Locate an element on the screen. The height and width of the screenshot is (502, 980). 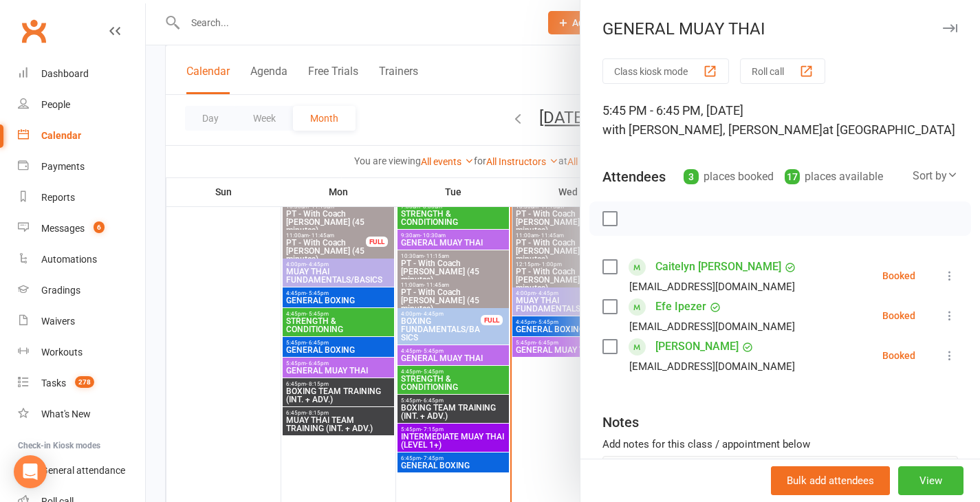
div: Open Intercom Messenger is located at coordinates (30, 472).